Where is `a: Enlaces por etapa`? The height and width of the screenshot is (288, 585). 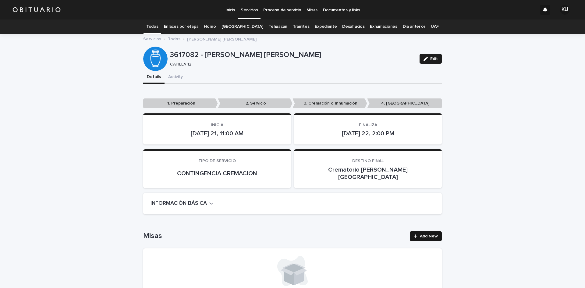
a: Enlaces por etapa is located at coordinates (181, 27).